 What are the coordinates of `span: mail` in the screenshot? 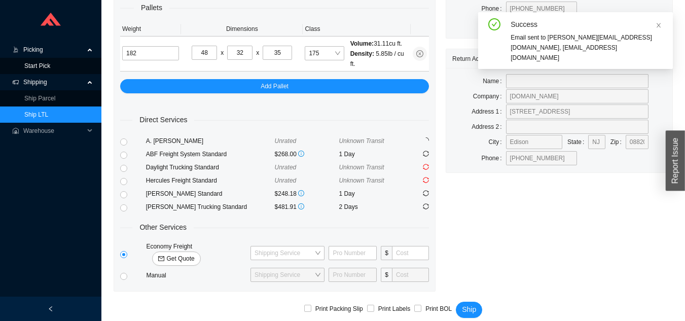 It's located at (161, 259).